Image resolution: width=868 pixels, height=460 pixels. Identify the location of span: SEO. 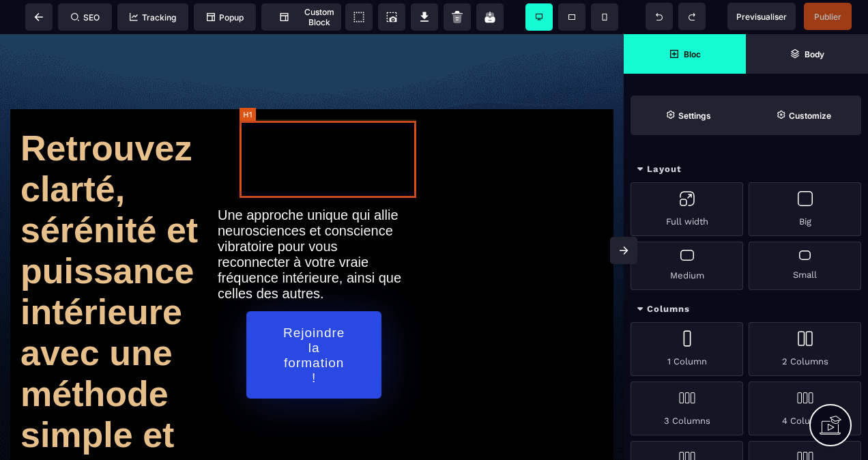
(85, 17).